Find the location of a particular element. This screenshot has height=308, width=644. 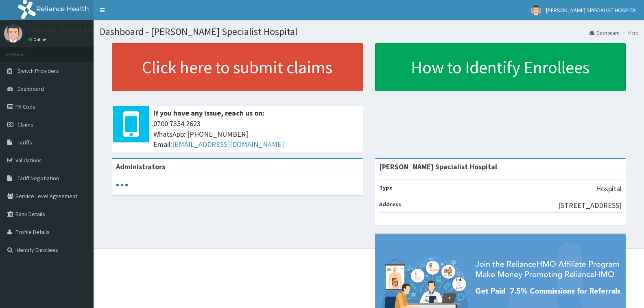

b: Type is located at coordinates (385, 188).